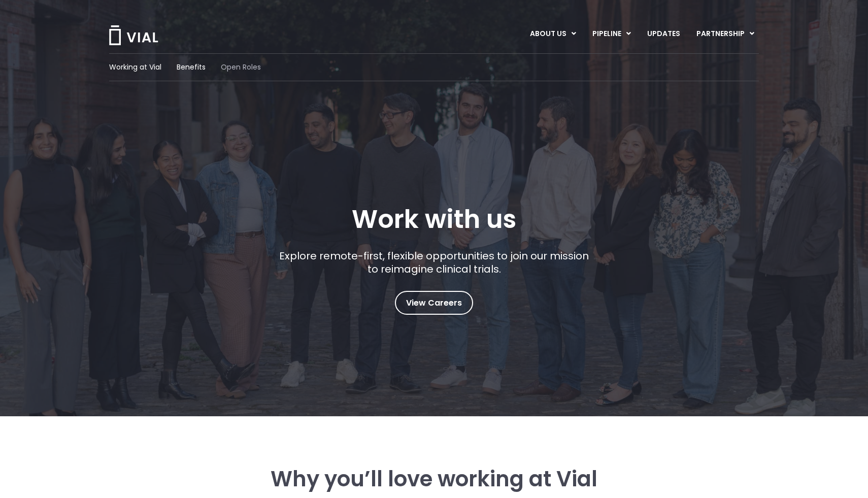 This screenshot has height=498, width=868. What do you see at coordinates (611, 34) in the screenshot?
I see `a: PIPELINEMenu Toggle` at bounding box center [611, 34].